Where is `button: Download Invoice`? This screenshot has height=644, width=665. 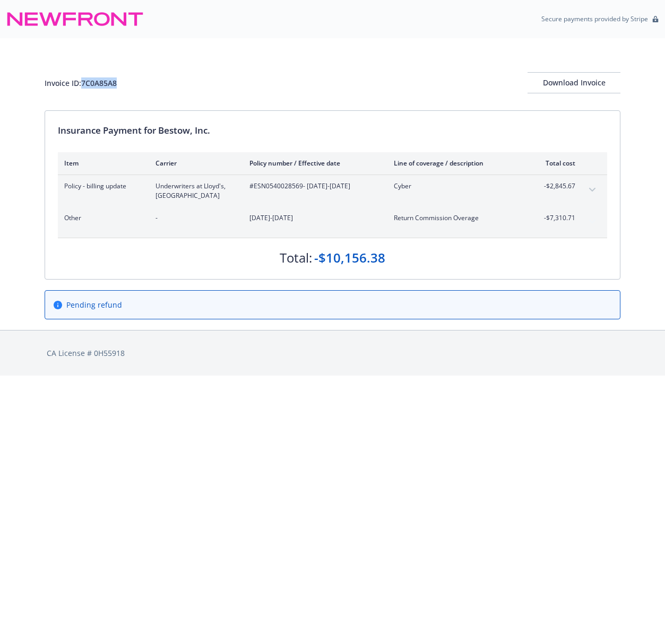 button: Download Invoice is located at coordinates (574, 83).